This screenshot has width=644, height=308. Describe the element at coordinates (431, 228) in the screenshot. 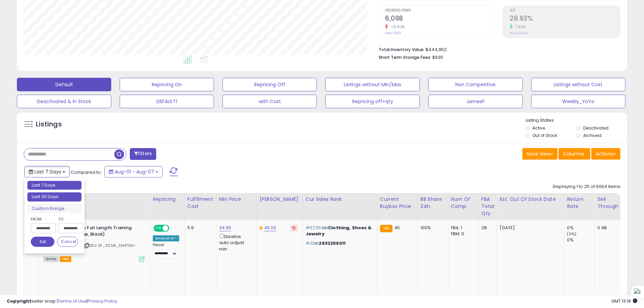

I see `div: 100%` at that location.